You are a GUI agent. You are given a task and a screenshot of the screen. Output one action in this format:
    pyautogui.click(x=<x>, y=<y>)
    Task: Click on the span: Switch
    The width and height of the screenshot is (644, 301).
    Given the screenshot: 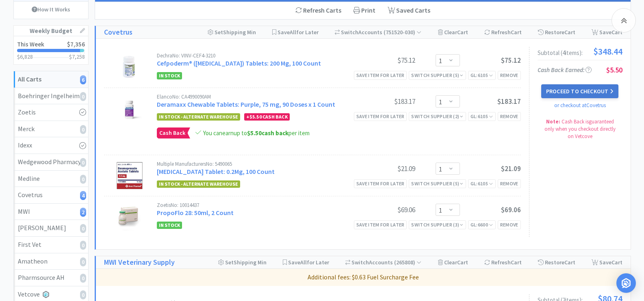 What is the action you would take?
    pyautogui.click(x=349, y=32)
    